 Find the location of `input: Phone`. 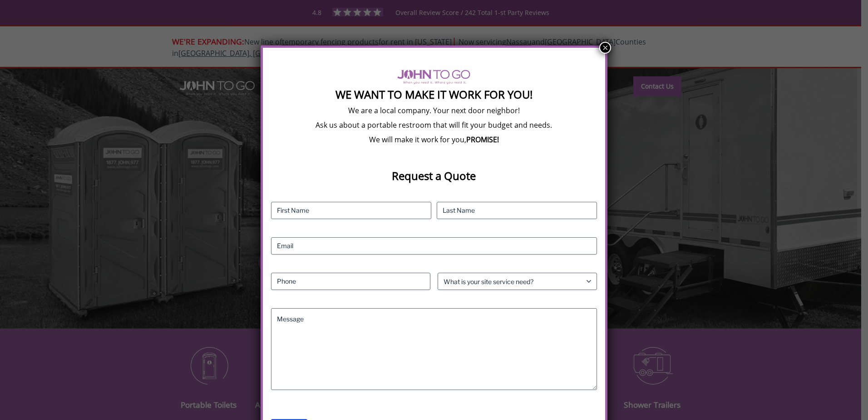

input: Phone is located at coordinates (351, 281).